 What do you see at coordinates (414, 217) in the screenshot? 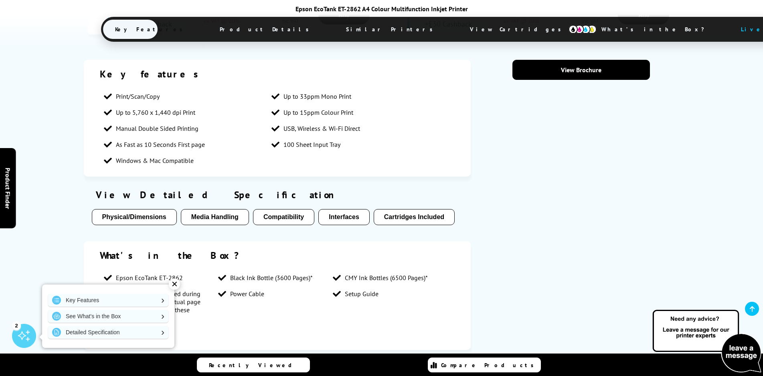
I see `button: Cartridges Included` at bounding box center [414, 217].